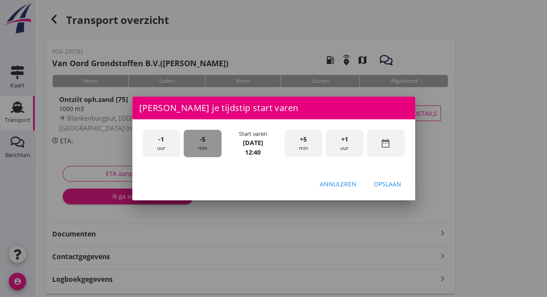 The width and height of the screenshot is (547, 297). Describe the element at coordinates (387, 184) in the screenshot. I see `button: Opslaan` at that location.